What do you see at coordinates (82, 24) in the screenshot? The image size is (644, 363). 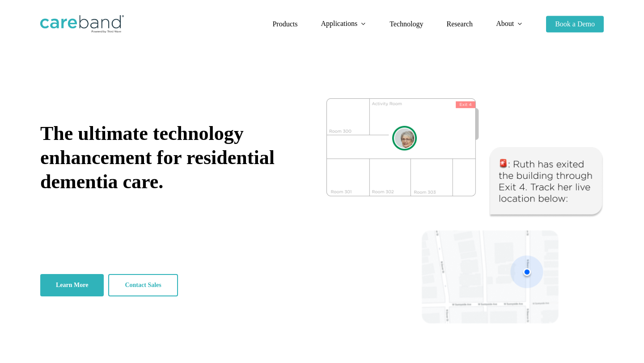 I see `img: CareBand` at bounding box center [82, 24].